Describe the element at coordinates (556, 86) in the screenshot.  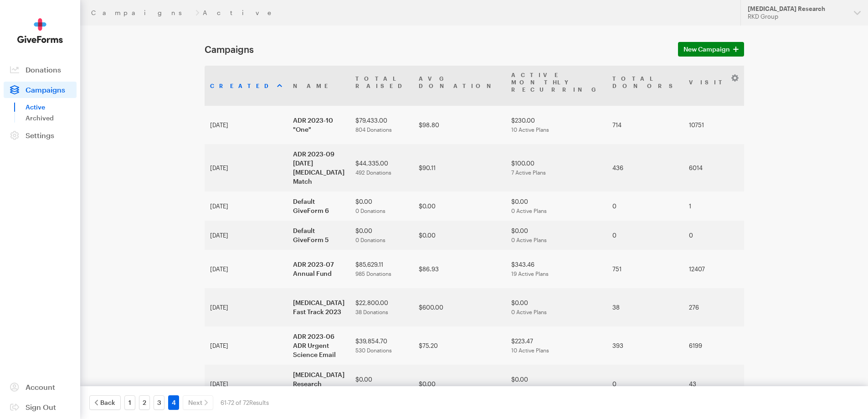
I see `th: Active MonthlyRecurring: activate to sort column ascending` at that location.